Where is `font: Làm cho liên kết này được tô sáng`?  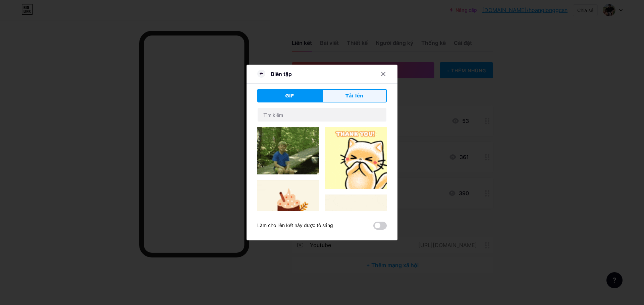 font: Làm cho liên kết này được tô sáng is located at coordinates (295, 225).